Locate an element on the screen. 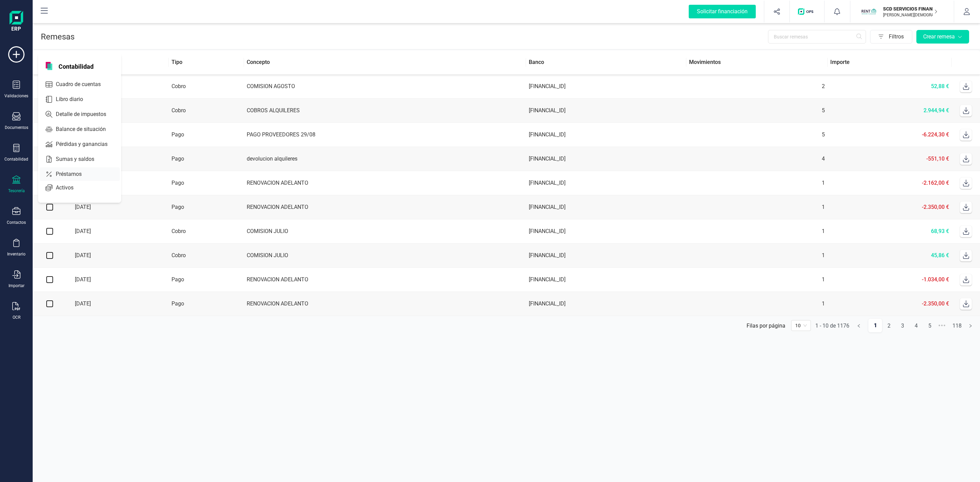  td: 5 is located at coordinates (756, 135).